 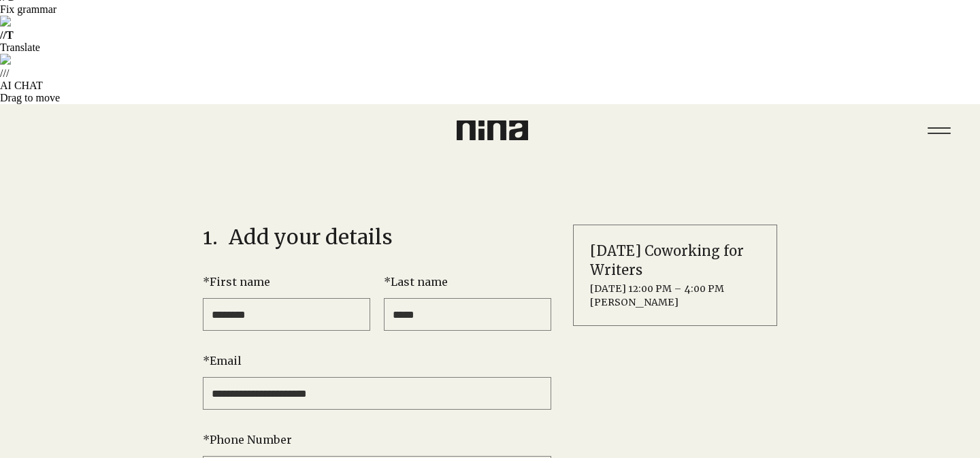 What do you see at coordinates (467, 282) in the screenshot?
I see `label: Last name` at bounding box center [467, 282].